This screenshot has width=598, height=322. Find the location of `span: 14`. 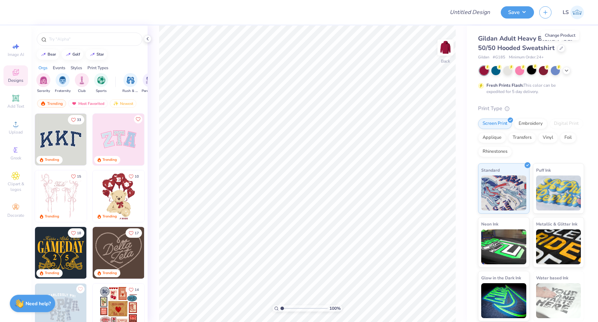

span: 14 is located at coordinates (137, 290).